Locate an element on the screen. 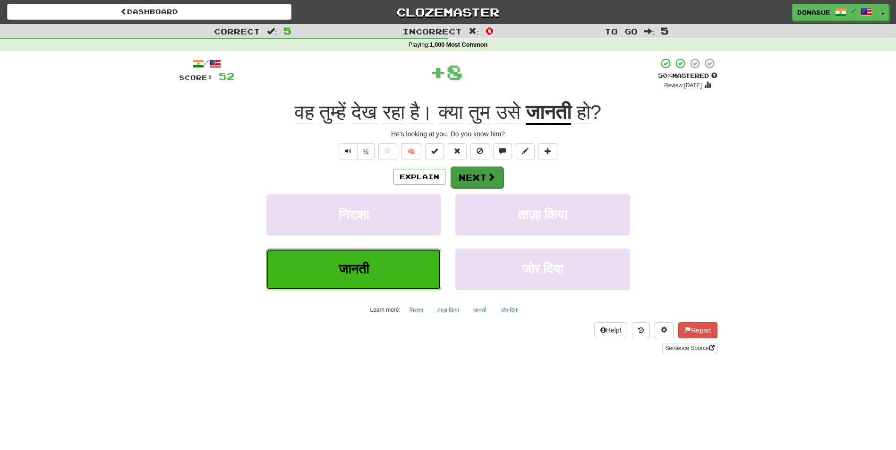  span: To go is located at coordinates (621, 31).